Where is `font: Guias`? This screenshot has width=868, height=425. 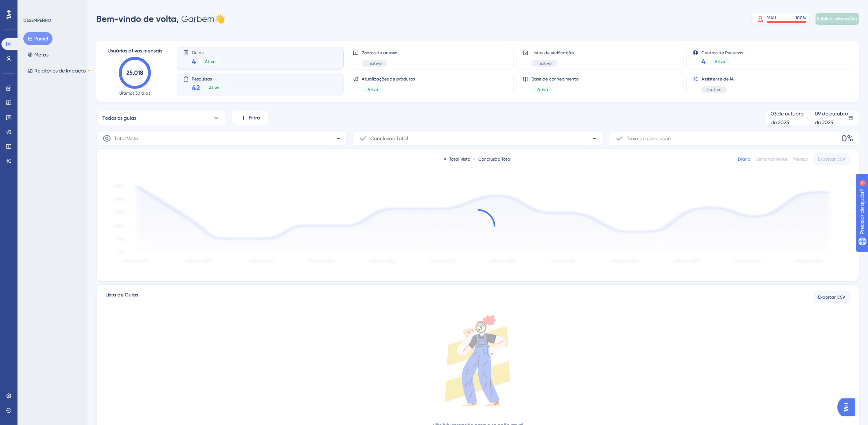
font: Guias is located at coordinates (197, 53).